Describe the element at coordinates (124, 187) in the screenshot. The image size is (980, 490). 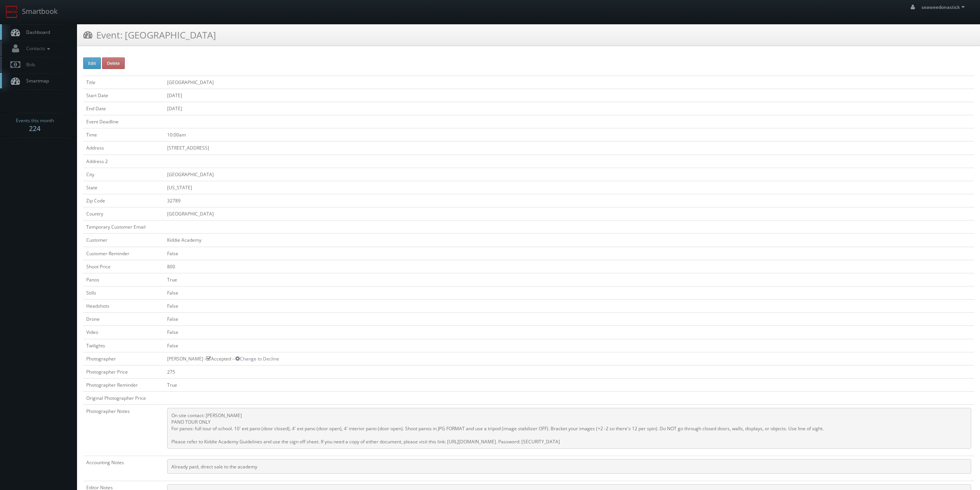
I see `td: State` at that location.